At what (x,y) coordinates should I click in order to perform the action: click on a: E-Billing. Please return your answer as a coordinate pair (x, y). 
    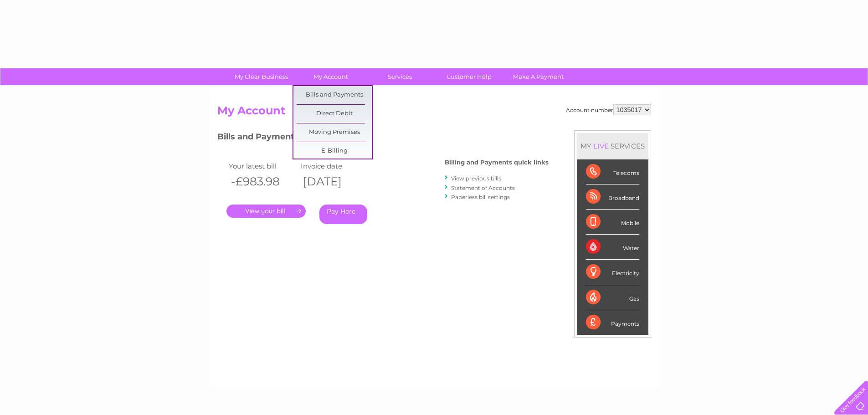
    Looking at the image, I should click on (334, 151).